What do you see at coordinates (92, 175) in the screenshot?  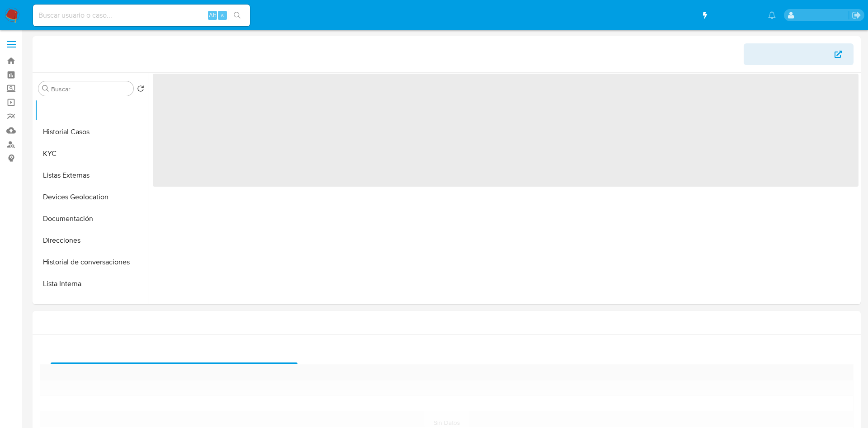 I see `button: Listas Externas` at bounding box center [92, 175].